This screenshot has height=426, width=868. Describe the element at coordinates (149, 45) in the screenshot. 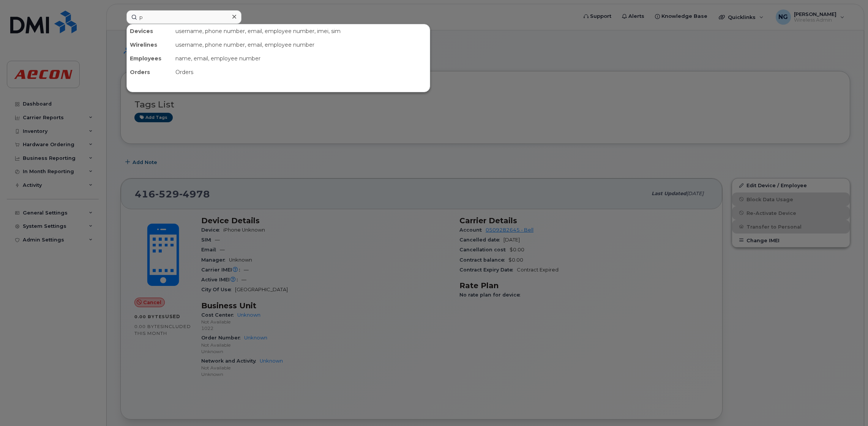

I see `div: Wirelines` at that location.